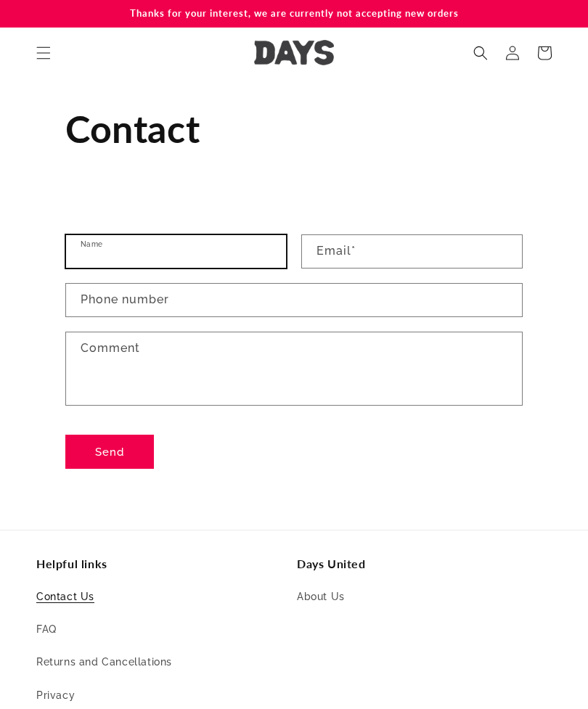  What do you see at coordinates (44, 53) in the screenshot?
I see `summary: Menu` at bounding box center [44, 53].